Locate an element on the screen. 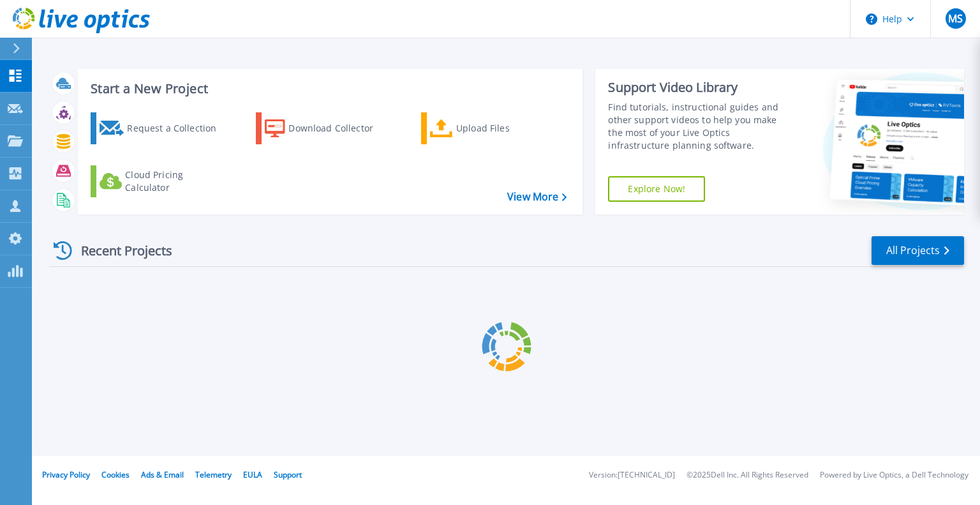 This screenshot has height=505, width=980. a: Telemetry is located at coordinates (213, 474).